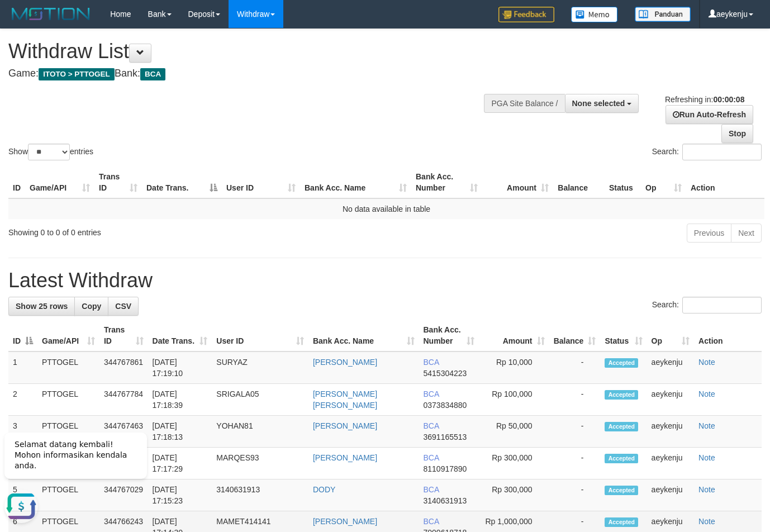 The height and width of the screenshot is (532, 770). I want to click on select: Showentries, so click(49, 152).